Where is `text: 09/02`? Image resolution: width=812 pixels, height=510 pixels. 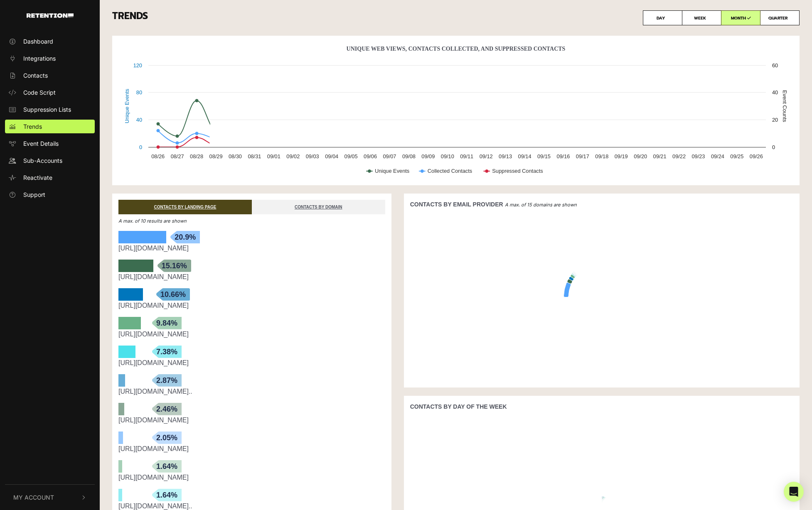 text: 09/02 is located at coordinates (293, 156).